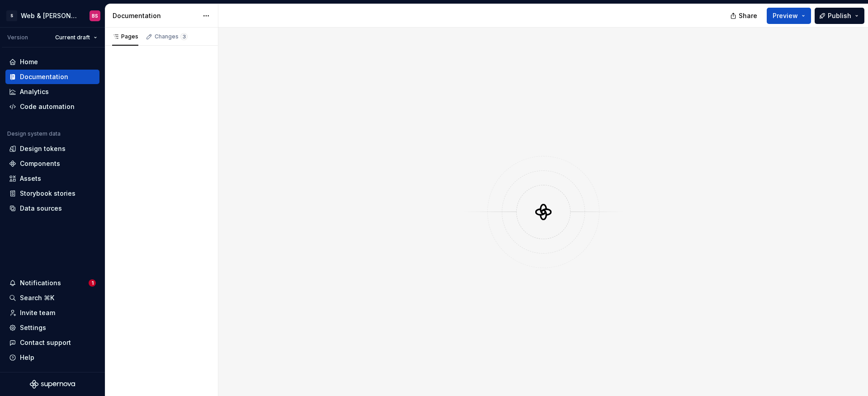 The image size is (868, 396). Describe the element at coordinates (52, 193) in the screenshot. I see `a: Storybook stories` at that location.